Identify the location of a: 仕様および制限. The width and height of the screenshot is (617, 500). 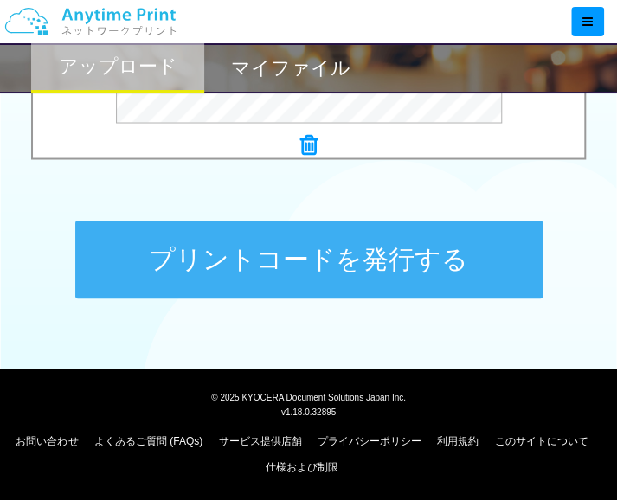
(302, 466).